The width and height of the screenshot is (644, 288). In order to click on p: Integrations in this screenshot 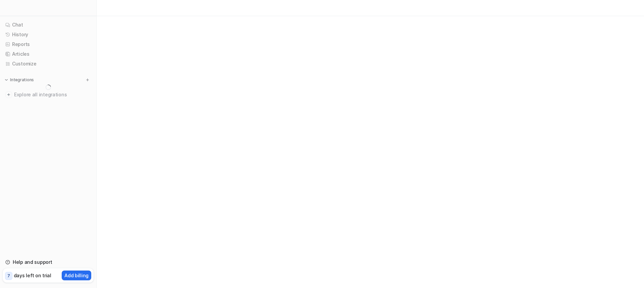, I will do `click(22, 80)`.